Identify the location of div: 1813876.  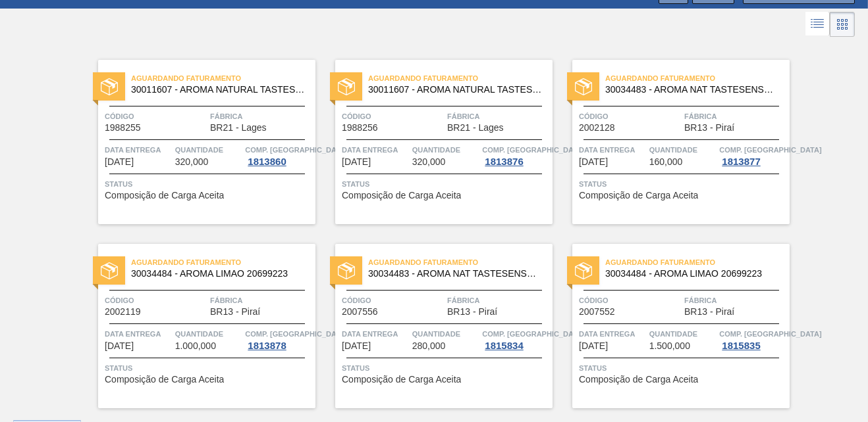
(504, 162).